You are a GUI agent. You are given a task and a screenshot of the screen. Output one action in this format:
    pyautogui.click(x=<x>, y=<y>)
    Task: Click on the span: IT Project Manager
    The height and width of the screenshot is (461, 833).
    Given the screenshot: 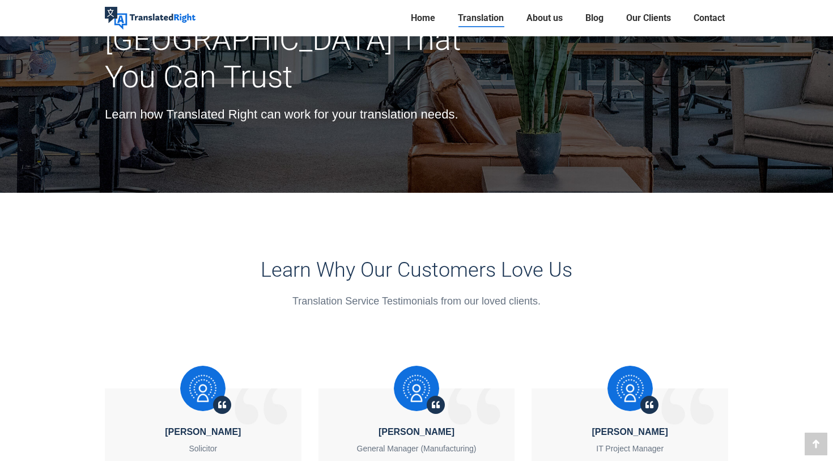 What is the action you would take?
    pyautogui.click(x=630, y=448)
    